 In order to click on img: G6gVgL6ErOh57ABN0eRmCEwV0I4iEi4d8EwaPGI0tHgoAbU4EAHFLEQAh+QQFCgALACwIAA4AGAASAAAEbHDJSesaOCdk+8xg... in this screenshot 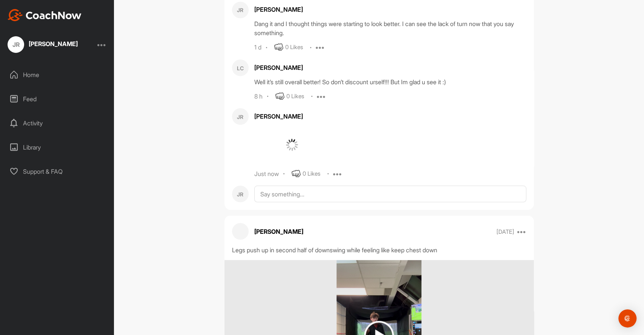, I will do `click(292, 145)`.